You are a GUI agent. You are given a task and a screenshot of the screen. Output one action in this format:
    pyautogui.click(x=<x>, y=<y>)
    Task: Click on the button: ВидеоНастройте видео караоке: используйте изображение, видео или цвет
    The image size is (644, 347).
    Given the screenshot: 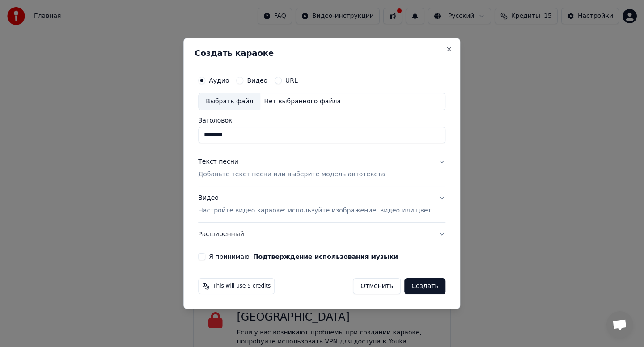 What is the action you would take?
    pyautogui.click(x=322, y=204)
    